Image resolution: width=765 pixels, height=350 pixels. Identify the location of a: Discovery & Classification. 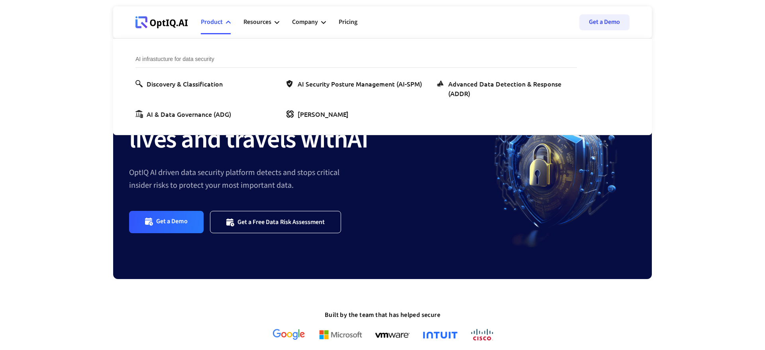
(180, 84).